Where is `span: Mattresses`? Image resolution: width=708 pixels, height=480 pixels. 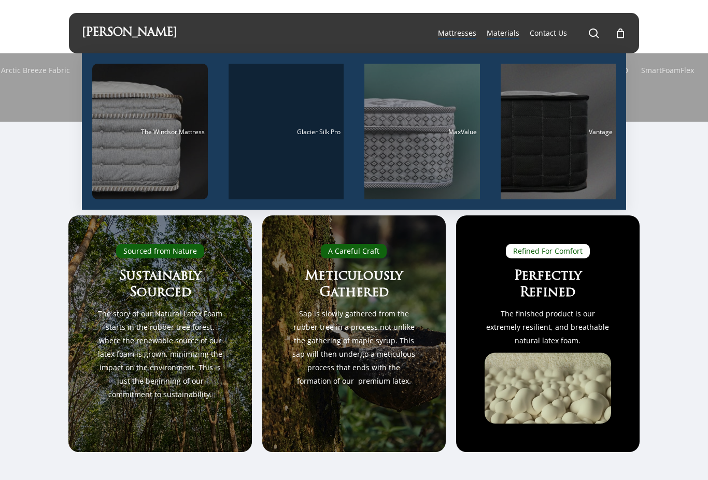 span: Mattresses is located at coordinates (457, 33).